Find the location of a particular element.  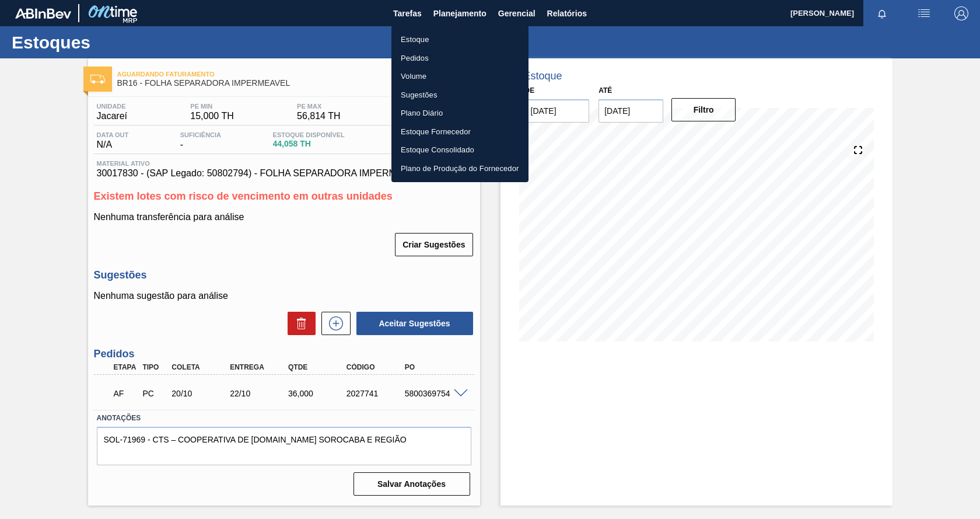

li: Estoque Consolidado is located at coordinates (459, 150).